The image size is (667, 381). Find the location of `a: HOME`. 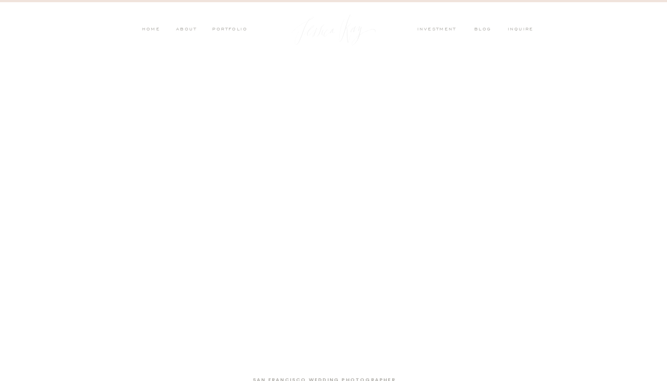

a: HOME is located at coordinates (151, 30).